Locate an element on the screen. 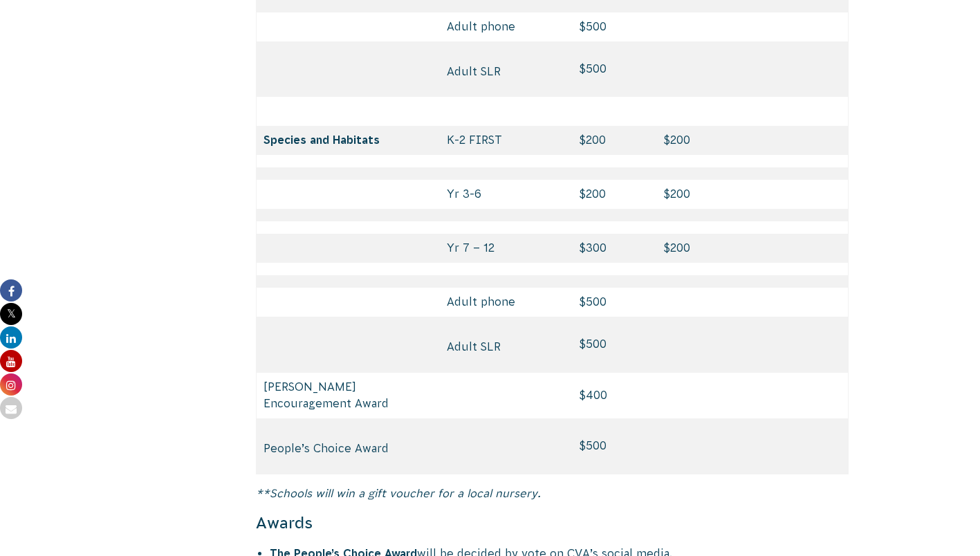 This screenshot has height=556, width=980. h4: Awards is located at coordinates (553, 522).